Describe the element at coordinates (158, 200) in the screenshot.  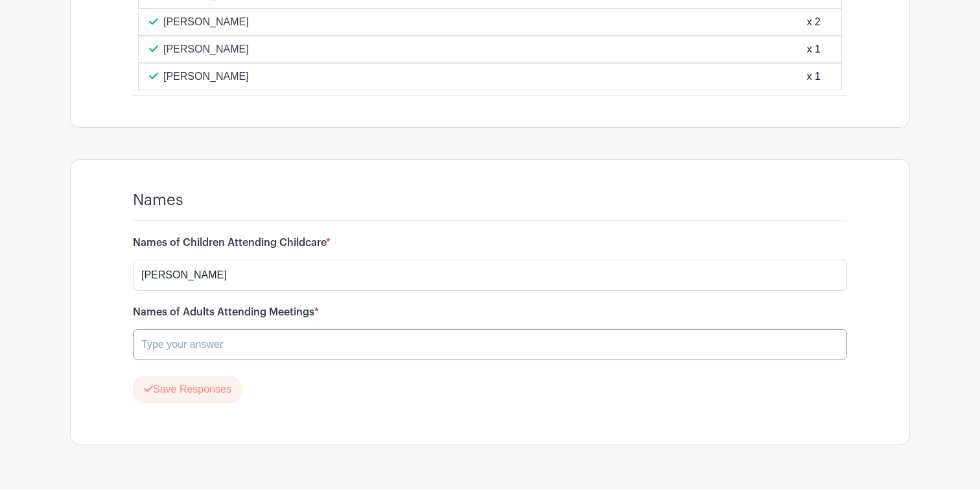
I see `h4: Names` at that location.